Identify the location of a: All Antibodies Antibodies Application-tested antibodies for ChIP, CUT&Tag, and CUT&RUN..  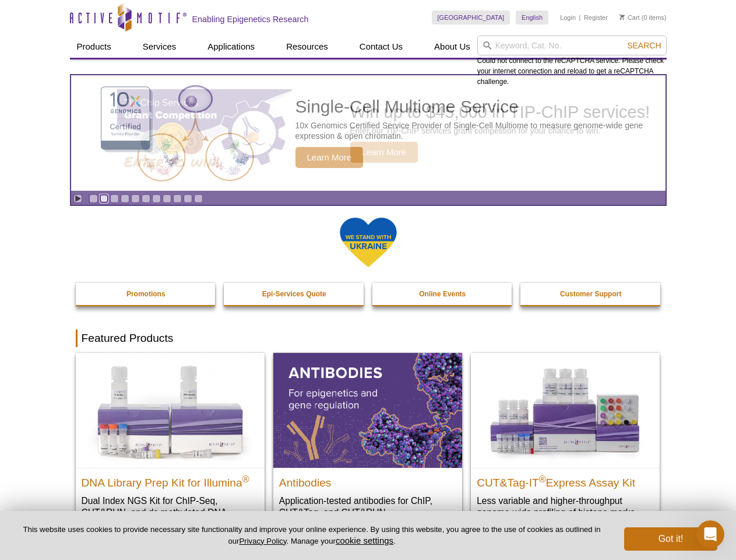
(368, 441).